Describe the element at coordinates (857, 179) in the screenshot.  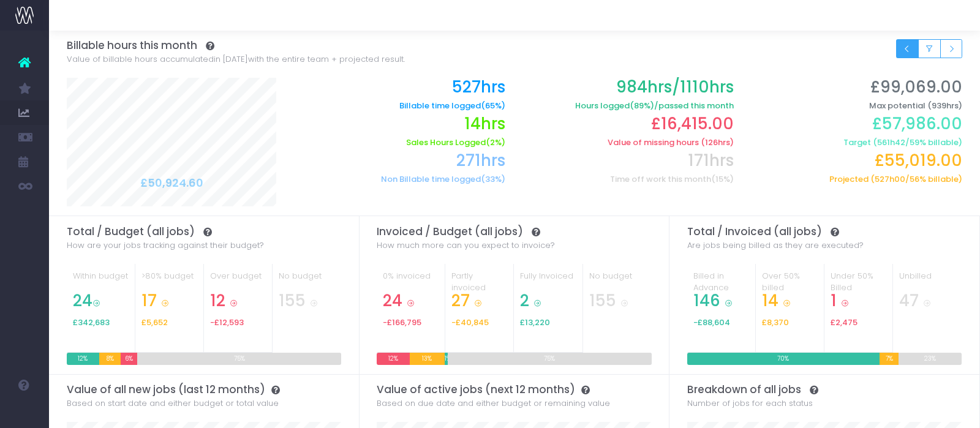
I see `h6: Projected ( / % billable)` at that location.